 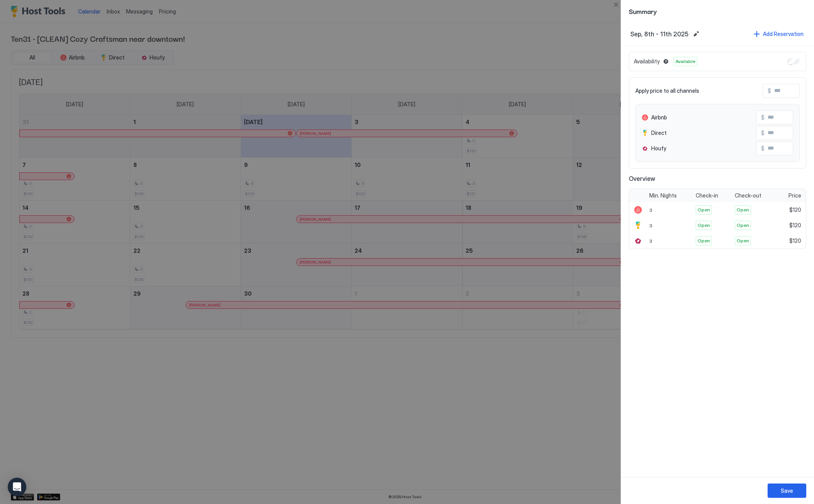 What do you see at coordinates (659, 118) in the screenshot?
I see `span: Airbnb` at bounding box center [659, 118].